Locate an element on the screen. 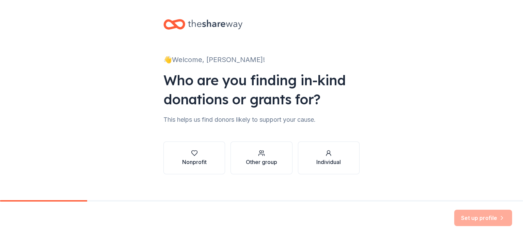 The width and height of the screenshot is (523, 237). div: Other group is located at coordinates (261, 162).